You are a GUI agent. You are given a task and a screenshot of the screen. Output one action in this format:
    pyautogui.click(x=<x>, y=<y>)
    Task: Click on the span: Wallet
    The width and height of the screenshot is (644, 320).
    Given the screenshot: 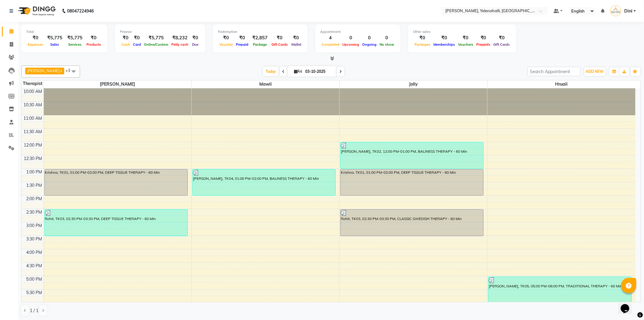 What is the action you would take?
    pyautogui.click(x=296, y=45)
    